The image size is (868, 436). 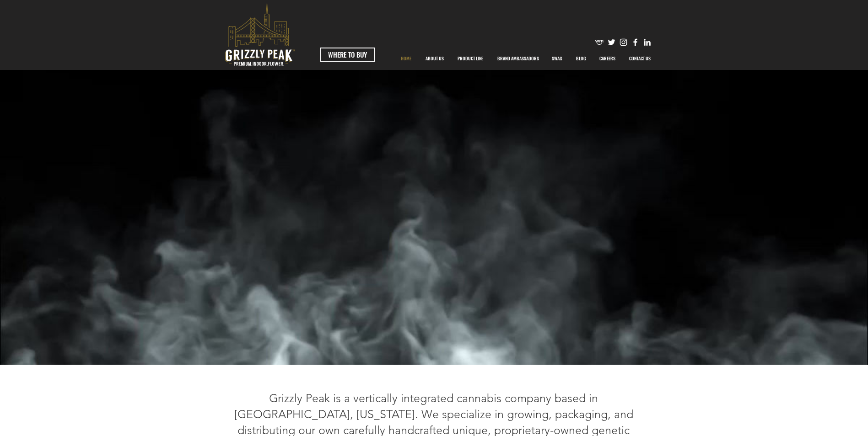 I want to click on p: PRODUCT LINE, so click(x=470, y=58).